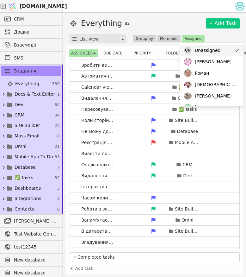  What do you see at coordinates (81, 269) in the screenshot?
I see `a: Add task` at bounding box center [81, 269].